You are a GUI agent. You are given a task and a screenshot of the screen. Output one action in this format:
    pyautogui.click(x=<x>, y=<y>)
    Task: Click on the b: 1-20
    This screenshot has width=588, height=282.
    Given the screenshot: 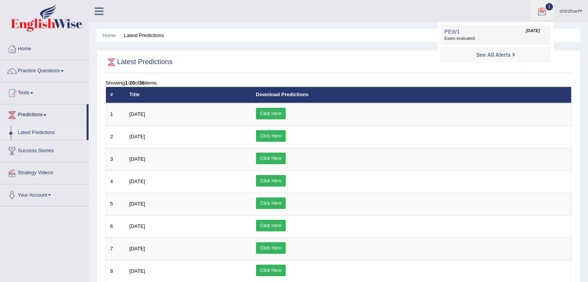 What is the action you would take?
    pyautogui.click(x=130, y=83)
    